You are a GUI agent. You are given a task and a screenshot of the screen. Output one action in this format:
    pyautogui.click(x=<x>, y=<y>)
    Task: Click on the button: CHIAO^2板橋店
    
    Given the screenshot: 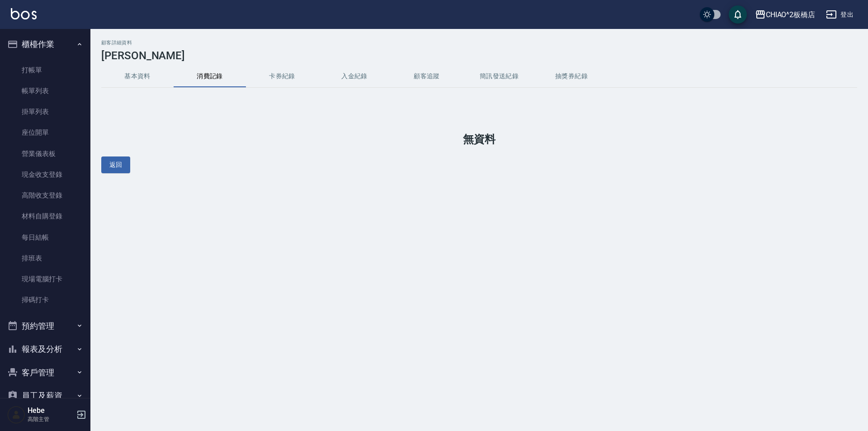 What is the action you would take?
    pyautogui.click(x=785, y=14)
    